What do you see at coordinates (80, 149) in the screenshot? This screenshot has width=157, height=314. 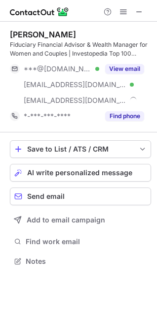 I see `div: Save to List / ATS / CRM` at bounding box center [80, 149].